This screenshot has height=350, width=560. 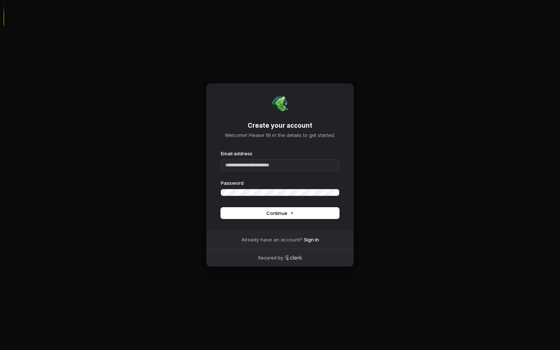 I want to click on label: Password, so click(x=232, y=183).